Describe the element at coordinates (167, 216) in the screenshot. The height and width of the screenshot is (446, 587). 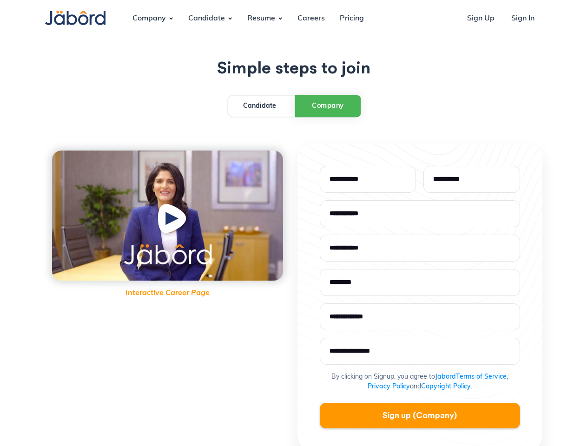
I see `a: open lightbox` at that location.